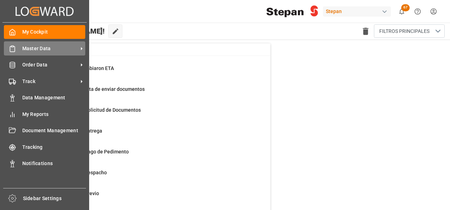 The width and height of the screenshot is (450, 210). I want to click on span: Track, so click(50, 81).